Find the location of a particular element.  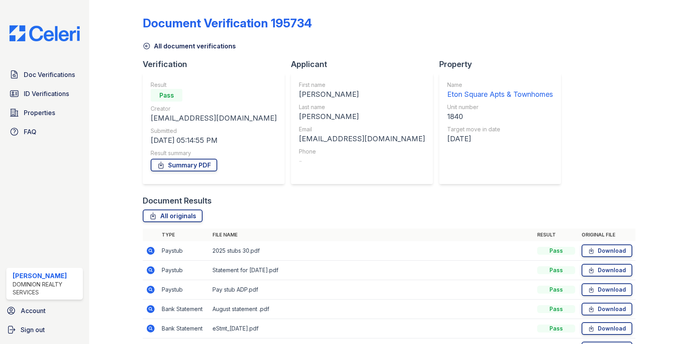

td: August statement .pdf is located at coordinates (371, 309).